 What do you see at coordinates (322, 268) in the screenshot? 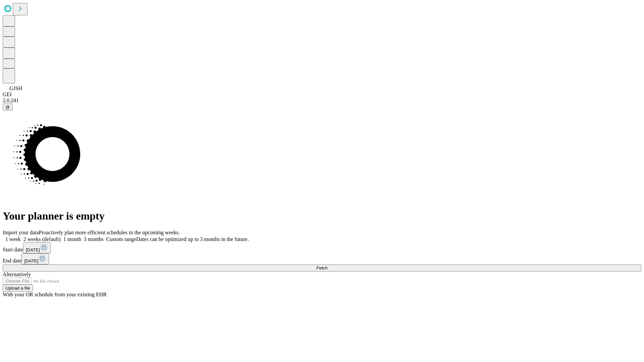
I see `span: Fetch` at bounding box center [322, 268].